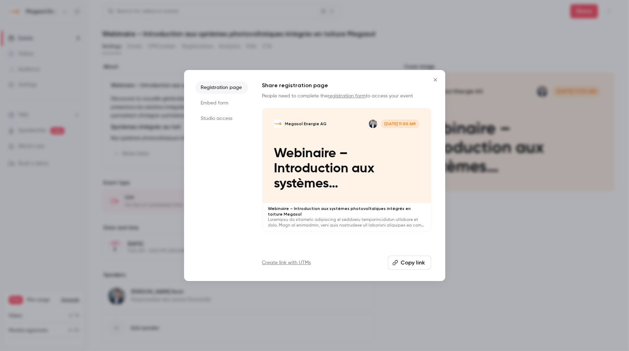 The image size is (629, 351). Describe the element at coordinates (409, 263) in the screenshot. I see `button: Copy link` at that location.